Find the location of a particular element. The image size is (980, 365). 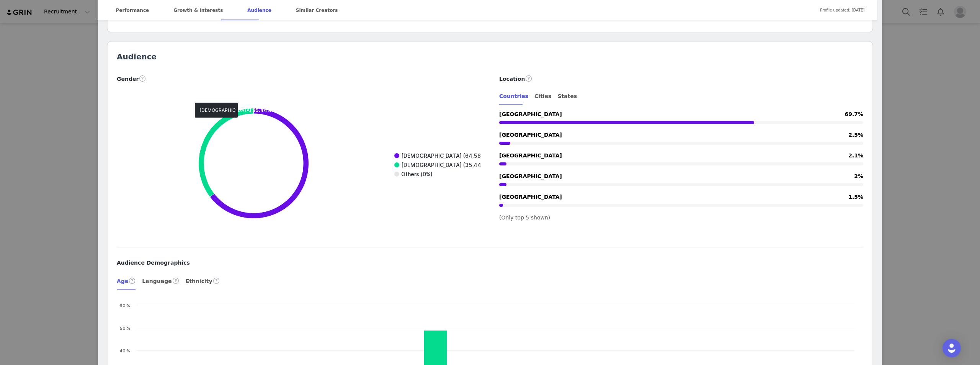

div: Location is located at coordinates (681, 78).